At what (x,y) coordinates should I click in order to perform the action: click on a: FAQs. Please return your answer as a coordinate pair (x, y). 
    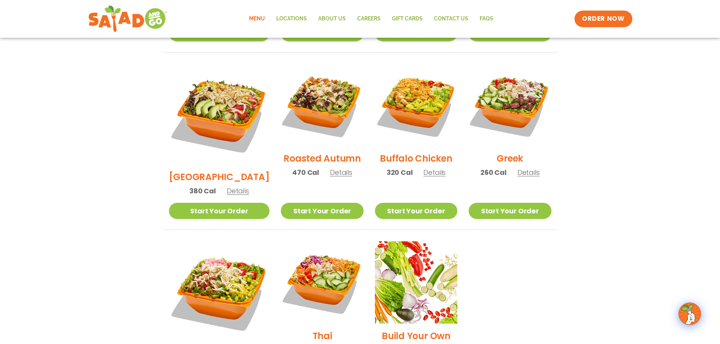
    Looking at the image, I should click on (487, 19).